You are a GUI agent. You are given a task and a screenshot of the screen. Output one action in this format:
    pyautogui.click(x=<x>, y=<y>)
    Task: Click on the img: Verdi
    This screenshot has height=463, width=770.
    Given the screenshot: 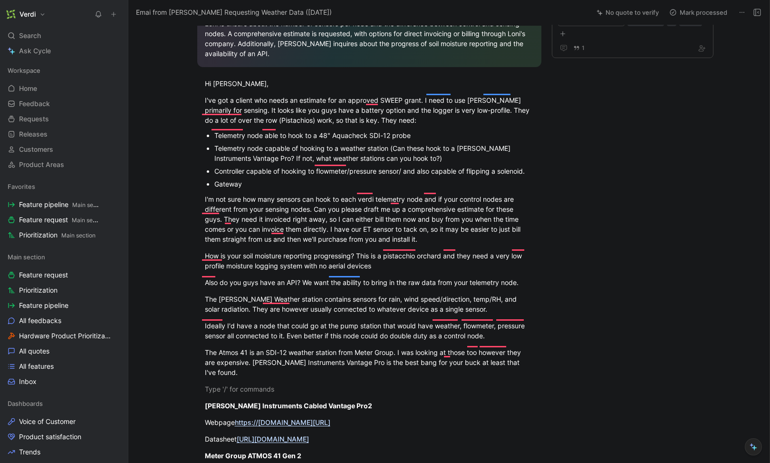 What is the action you would take?
    pyautogui.click(x=11, y=14)
    